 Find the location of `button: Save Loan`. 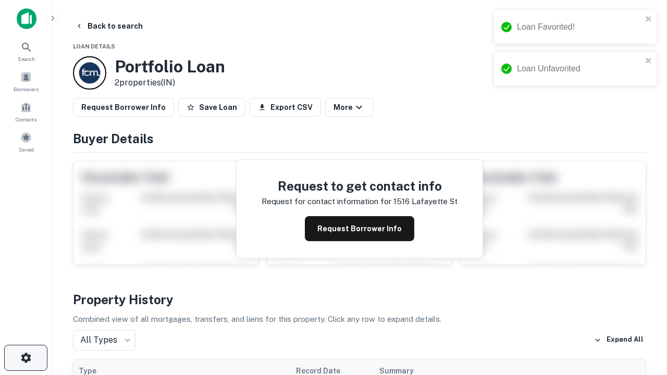

button: Save Loan is located at coordinates (211, 107).